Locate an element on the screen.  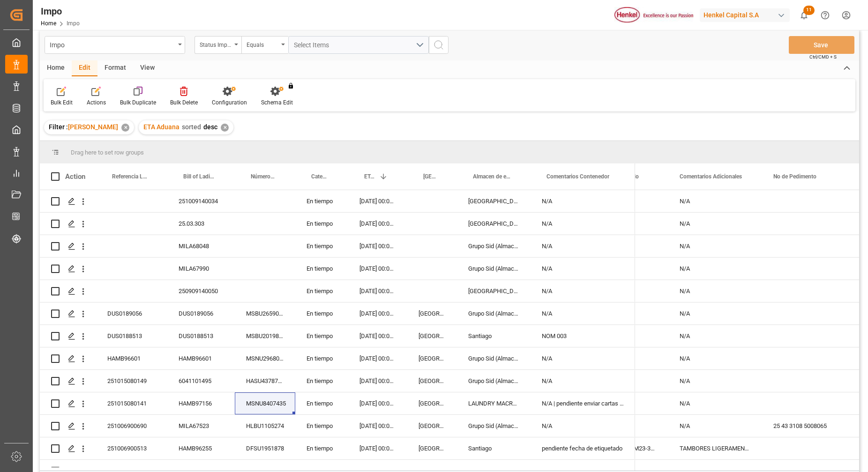
span: ETA Aduana is located at coordinates (161, 127).